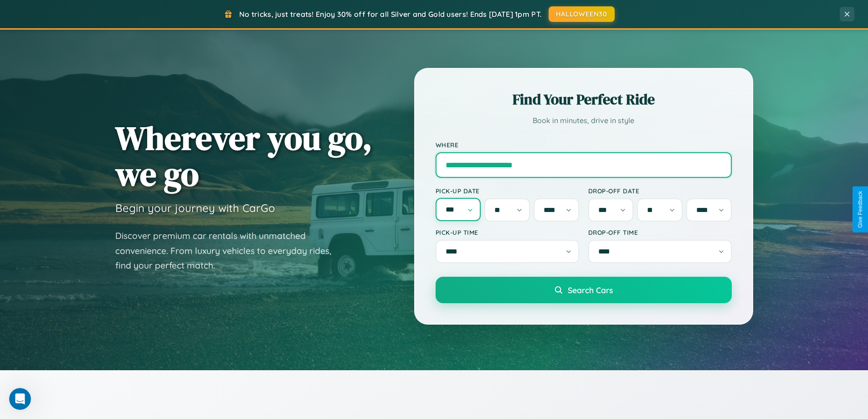 This screenshot has width=868, height=419. Describe the element at coordinates (507, 191) in the screenshot. I see `label: Pick-up Date` at that location.